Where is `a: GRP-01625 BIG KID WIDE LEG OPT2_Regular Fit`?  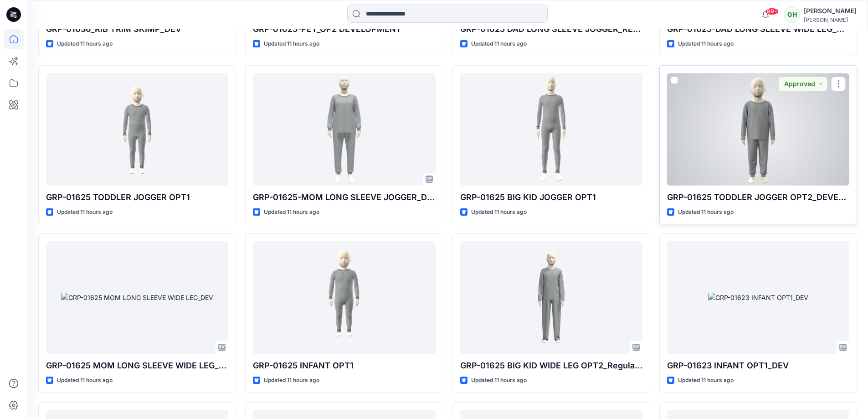 a: GRP-01625 BIG KID WIDE LEG OPT2_Regular Fit is located at coordinates (551, 297).